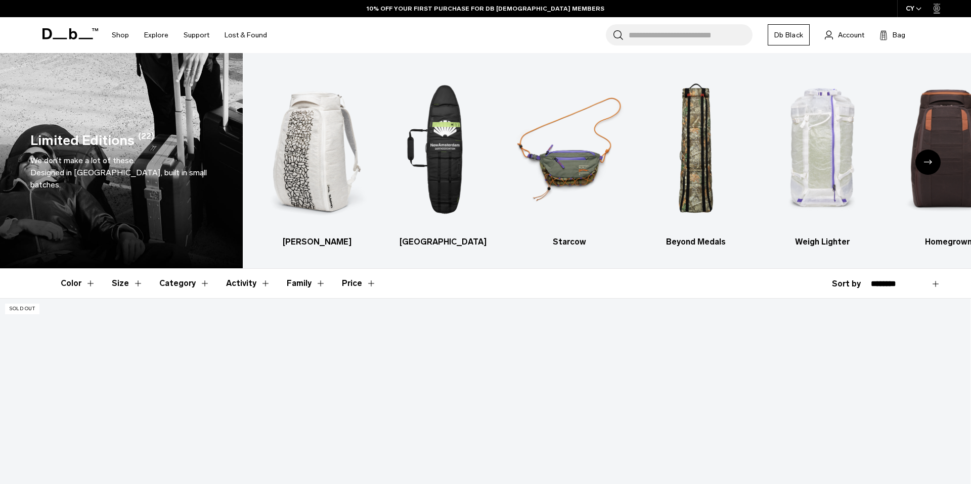 This screenshot has height=484, width=971. Describe the element at coordinates (443, 158) in the screenshot. I see `li: 2 / 7` at that location.